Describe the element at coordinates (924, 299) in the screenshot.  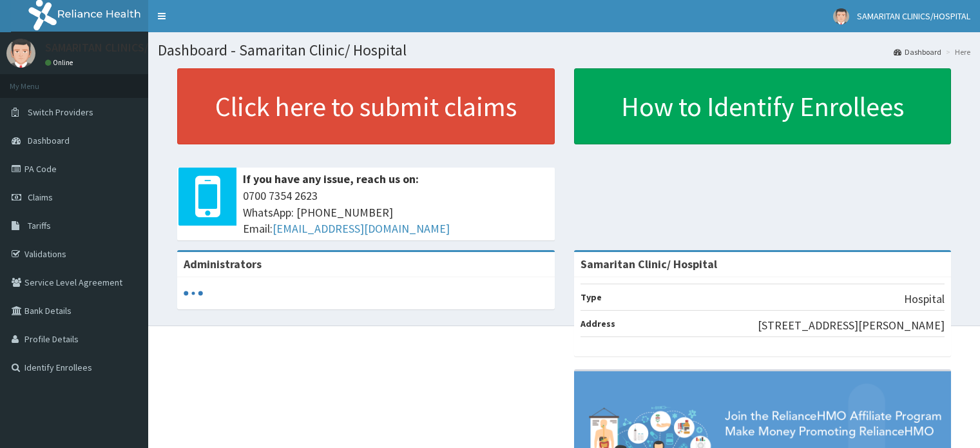
I see `p: Hospital` at that location.